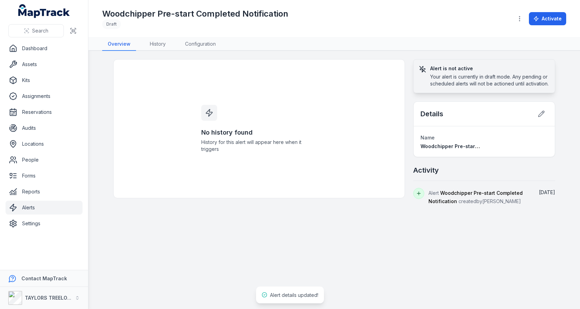 This screenshot has width=580, height=309. What do you see at coordinates (54, 297) in the screenshot?
I see `strong: TAYLORS TREELOPPING` at bounding box center [54, 297].